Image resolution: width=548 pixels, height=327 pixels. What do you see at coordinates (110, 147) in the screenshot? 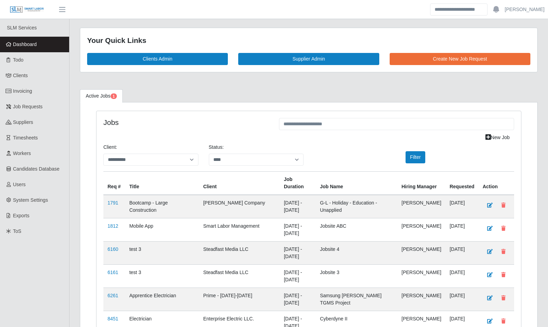
I see `label: Client:` at bounding box center [110, 147].